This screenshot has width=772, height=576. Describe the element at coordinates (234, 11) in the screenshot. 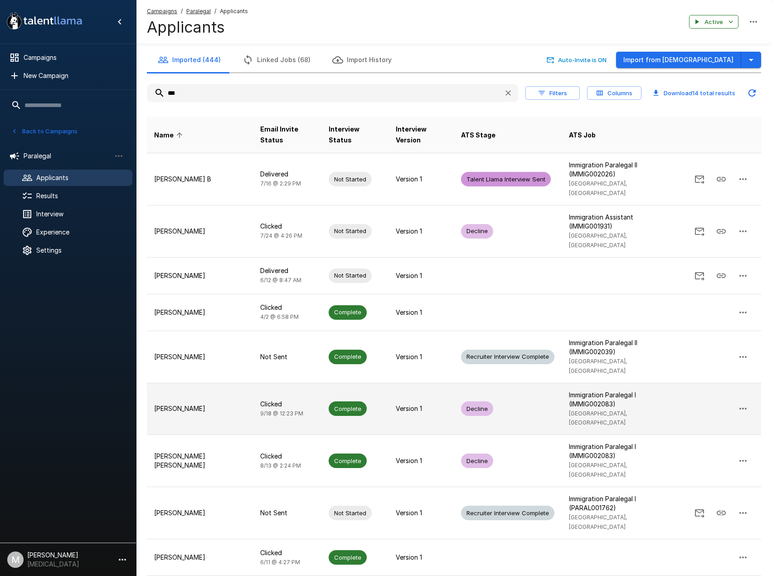

I see `span: Applicants` at that location.